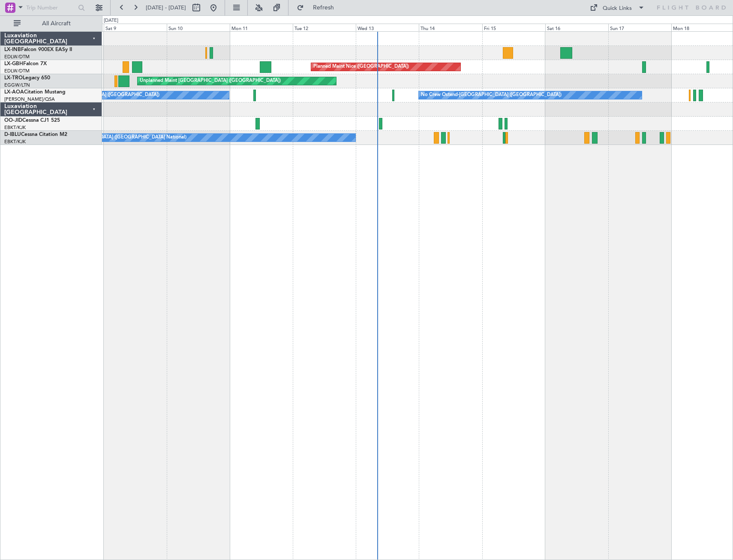 Image resolution: width=733 pixels, height=560 pixels. Describe the element at coordinates (135, 27) in the screenshot. I see `div: Sat 9` at that location.